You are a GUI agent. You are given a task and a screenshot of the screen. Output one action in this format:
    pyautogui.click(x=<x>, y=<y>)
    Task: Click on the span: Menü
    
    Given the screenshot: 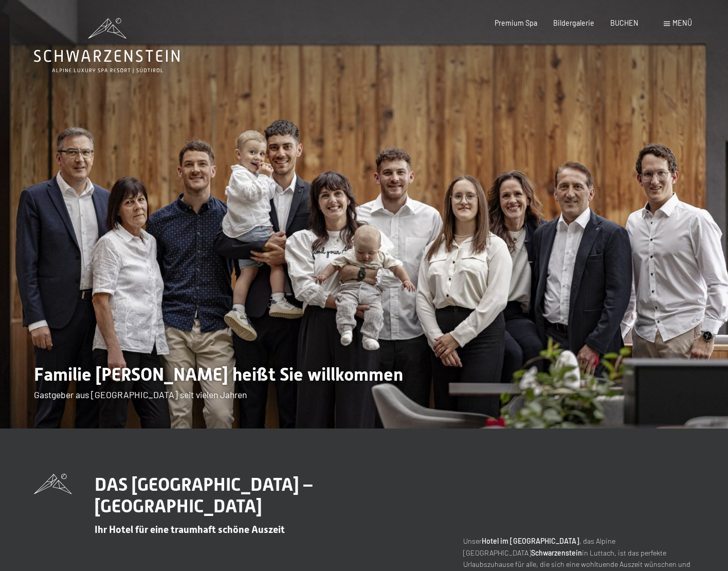 What is the action you would take?
    pyautogui.click(x=682, y=23)
    